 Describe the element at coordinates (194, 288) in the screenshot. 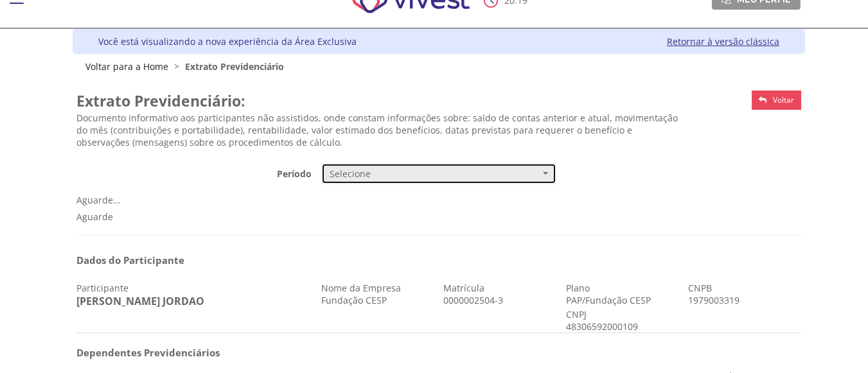

I see `div: Participante` at that location.